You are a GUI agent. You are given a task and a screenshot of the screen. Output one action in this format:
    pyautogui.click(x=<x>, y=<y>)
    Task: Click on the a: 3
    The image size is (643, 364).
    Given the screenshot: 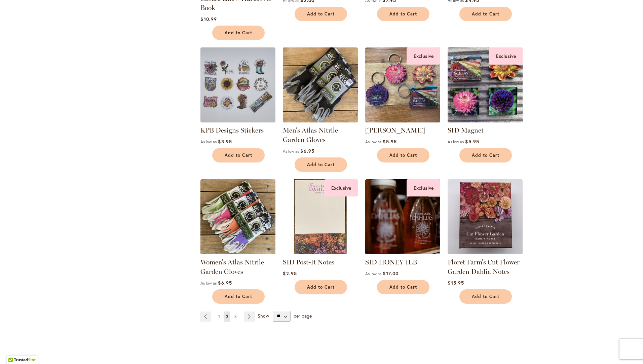 What is the action you would take?
    pyautogui.click(x=235, y=316)
    